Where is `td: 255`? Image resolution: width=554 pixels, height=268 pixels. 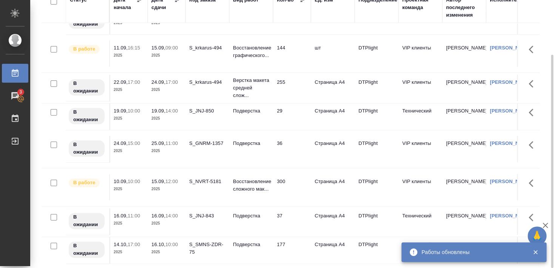
td: 255 is located at coordinates (292, 88).